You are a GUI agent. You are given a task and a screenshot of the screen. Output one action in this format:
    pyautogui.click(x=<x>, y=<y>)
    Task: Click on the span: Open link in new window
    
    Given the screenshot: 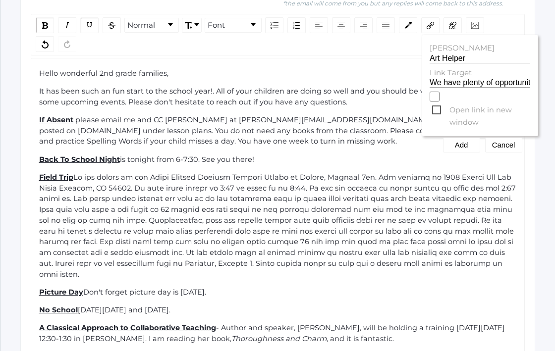 What is the action you would take?
    pyautogui.click(x=481, y=110)
    